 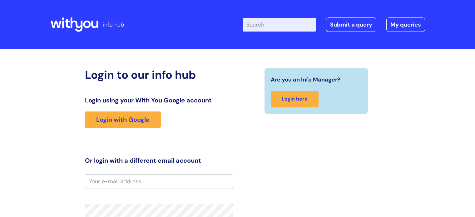 What do you see at coordinates (351, 25) in the screenshot?
I see `a: Submit a query` at bounding box center [351, 25].